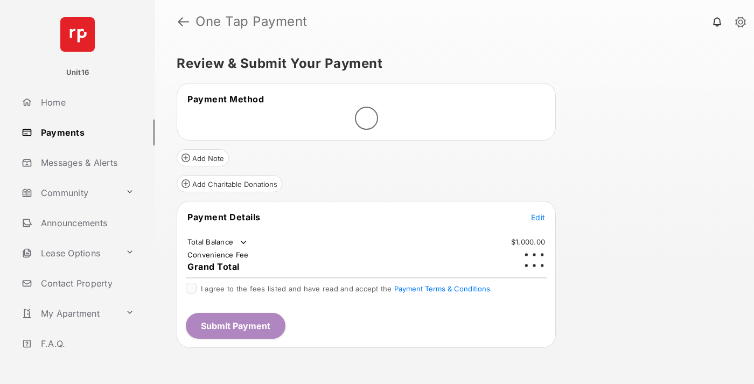 The width and height of the screenshot is (754, 384). I want to click on a: My Apartment, so click(69, 314).